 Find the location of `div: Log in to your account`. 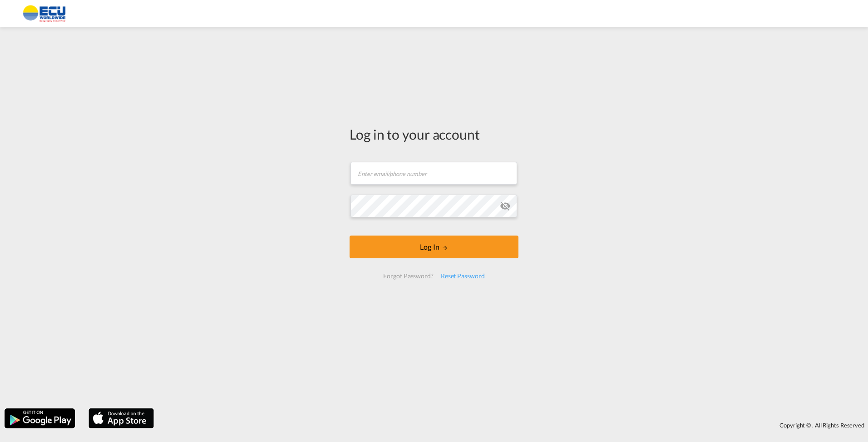

div: Log in to your account is located at coordinates (434, 134).